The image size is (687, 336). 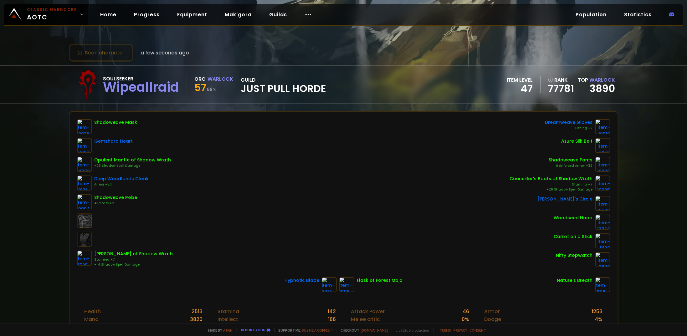 I want to click on div: 4 %, so click(x=599, y=319).